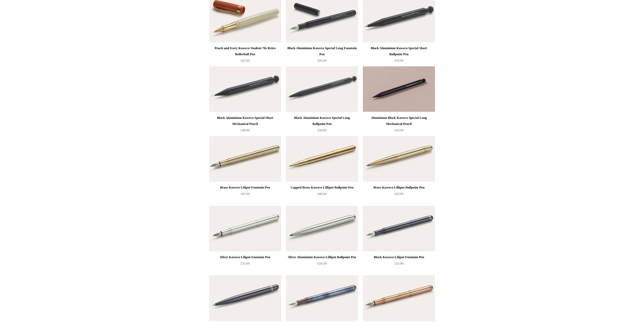  What do you see at coordinates (399, 264) in the screenshot?
I see `a: Black Kaweco Liliput Fountain Pen £55.00` at bounding box center [399, 264].